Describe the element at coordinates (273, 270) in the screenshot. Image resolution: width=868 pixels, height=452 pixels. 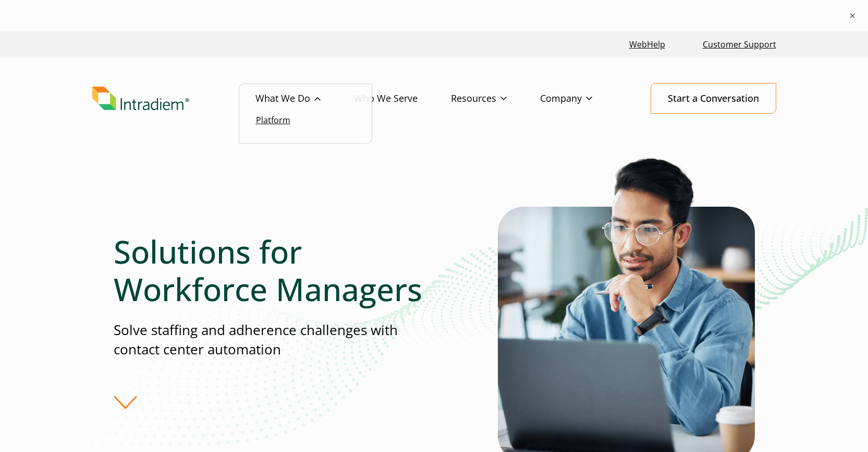
I see `h1: Solutions for Workforce Managers` at that location.